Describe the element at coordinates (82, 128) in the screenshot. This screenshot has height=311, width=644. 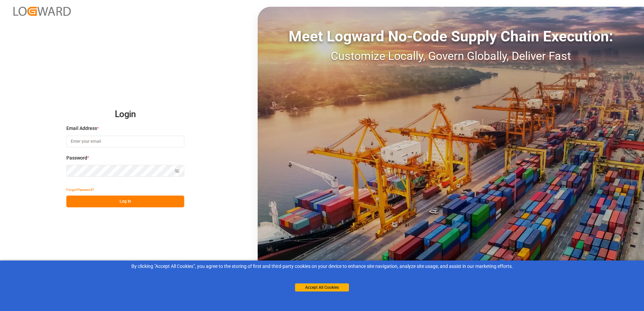
I see `span: Email Address` at that location.